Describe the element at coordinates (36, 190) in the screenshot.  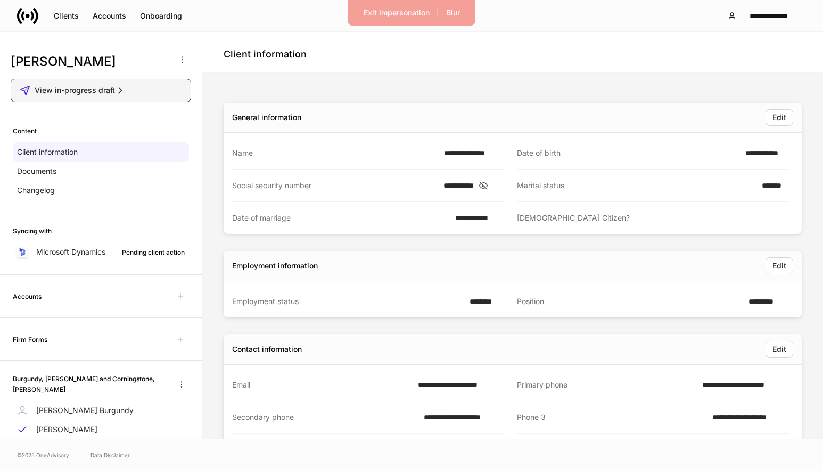
I see `p: Changelog` at that location.